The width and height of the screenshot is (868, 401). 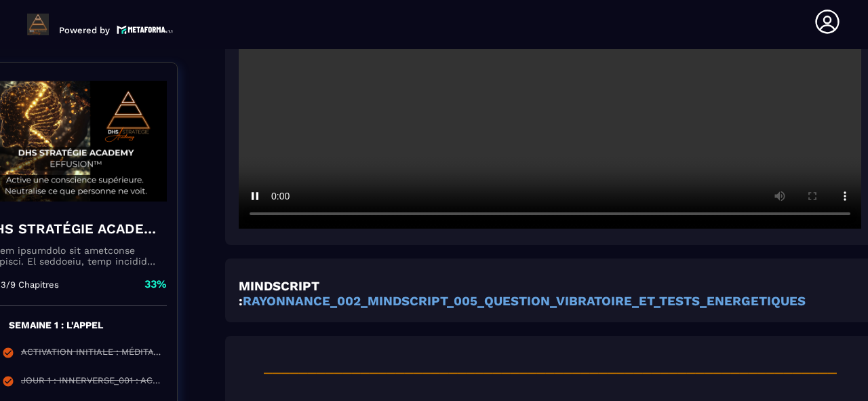 What do you see at coordinates (55, 326) in the screenshot?
I see `p: SEMAINE 1 : L'APPEL` at bounding box center [55, 326].